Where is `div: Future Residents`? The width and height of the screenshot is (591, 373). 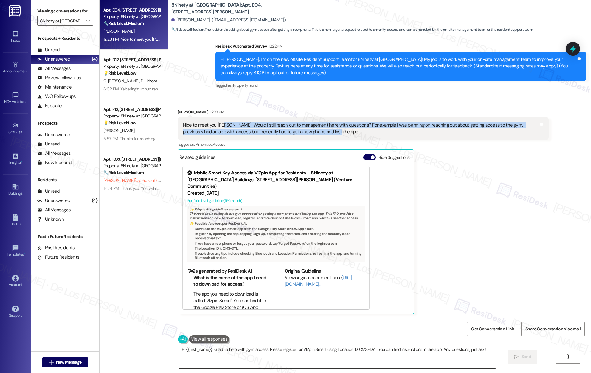
div: Future Residents is located at coordinates (58, 257).